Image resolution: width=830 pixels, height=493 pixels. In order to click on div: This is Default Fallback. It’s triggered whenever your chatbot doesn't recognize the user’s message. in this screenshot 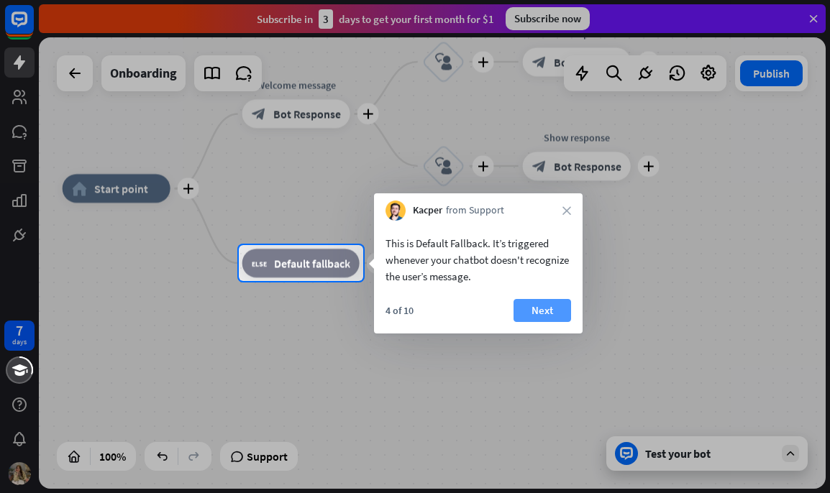, I will do `click(478, 260)`.